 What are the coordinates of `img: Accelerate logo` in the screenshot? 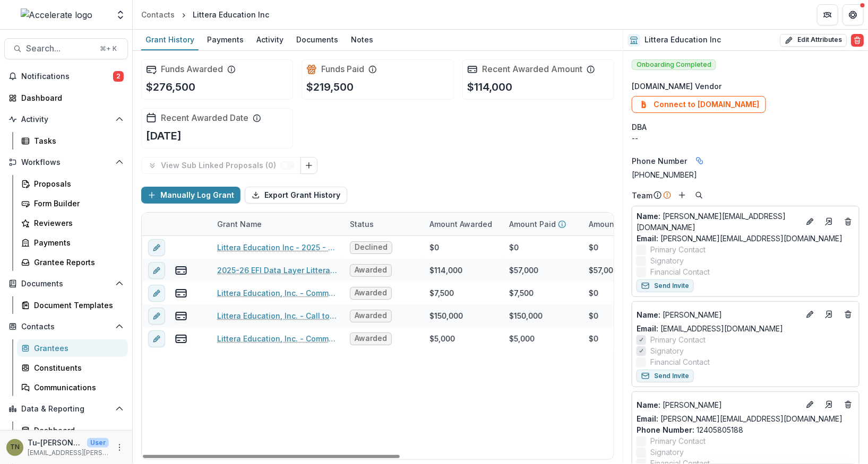 It's located at (57, 15).